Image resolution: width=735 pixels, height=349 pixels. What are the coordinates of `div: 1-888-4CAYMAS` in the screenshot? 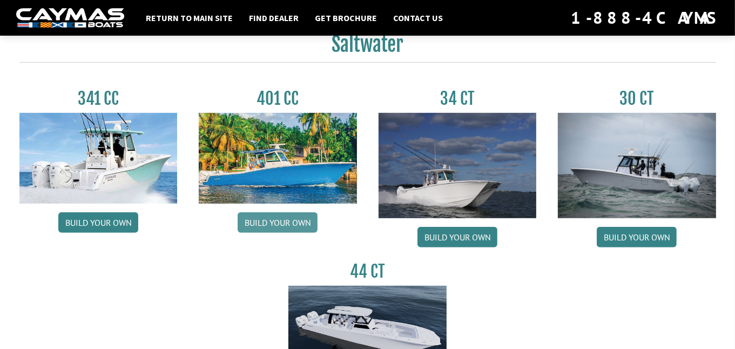 It's located at (645, 18).